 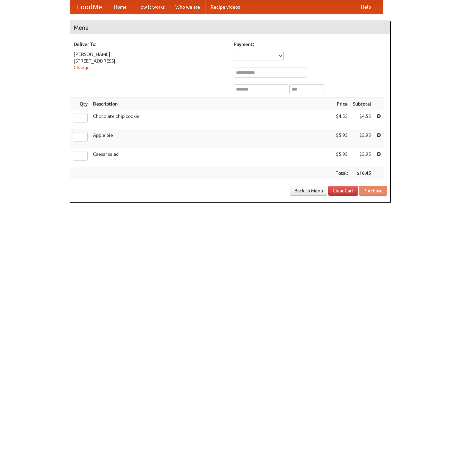 I want to click on a: Back to Menu, so click(x=308, y=191).